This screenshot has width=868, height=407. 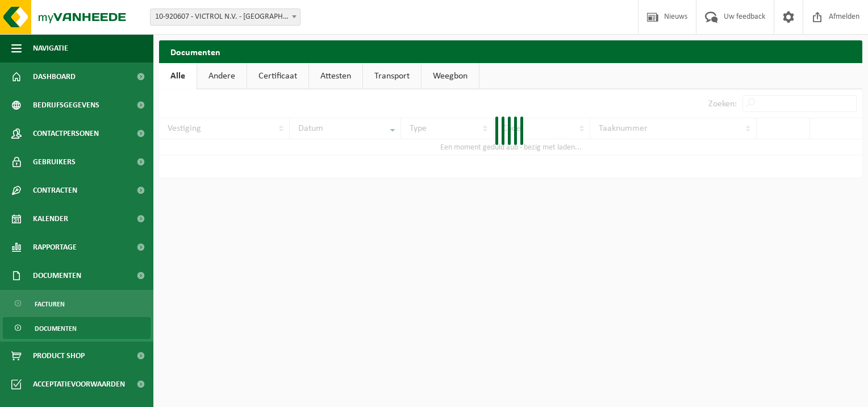 I want to click on span: Gebruikers, so click(x=54, y=162).